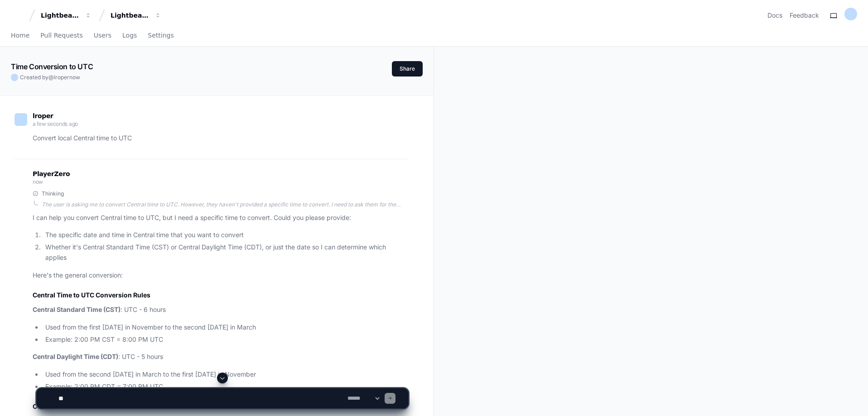 The height and width of the screenshot is (416, 868). Describe the element at coordinates (804, 16) in the screenshot. I see `button: Feedback` at that location.